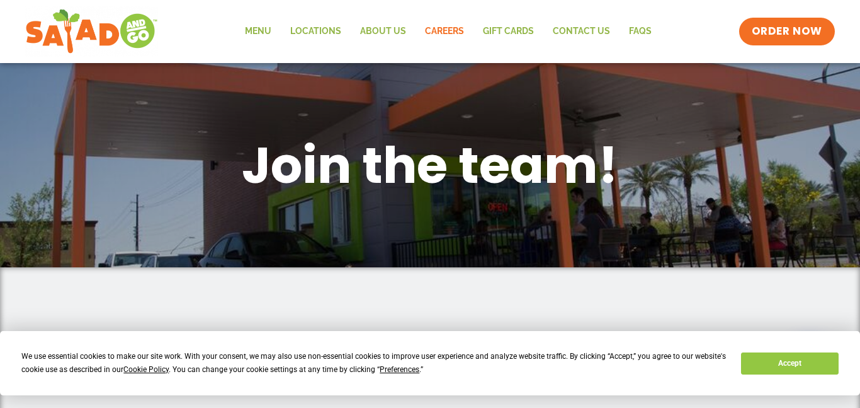 This screenshot has height=408, width=860. Describe the element at coordinates (787, 31) in the screenshot. I see `span: ORDER NOW` at that location.